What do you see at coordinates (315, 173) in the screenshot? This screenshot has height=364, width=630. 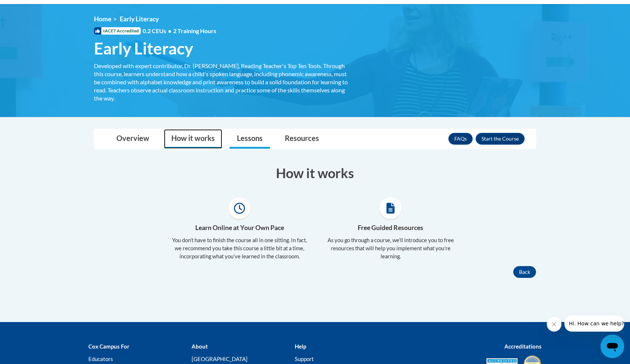 I see `h3: How it works` at bounding box center [315, 173].